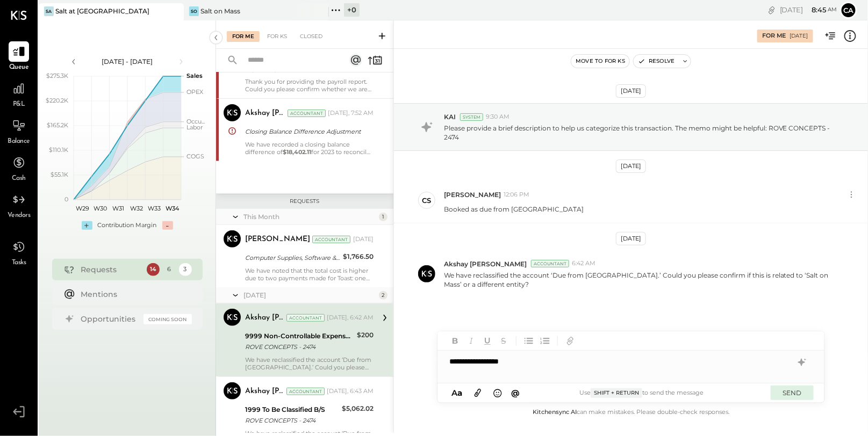 The height and width of the screenshot is (436, 868). What do you see at coordinates (774, 36) in the screenshot?
I see `div: For Me` at bounding box center [774, 36].